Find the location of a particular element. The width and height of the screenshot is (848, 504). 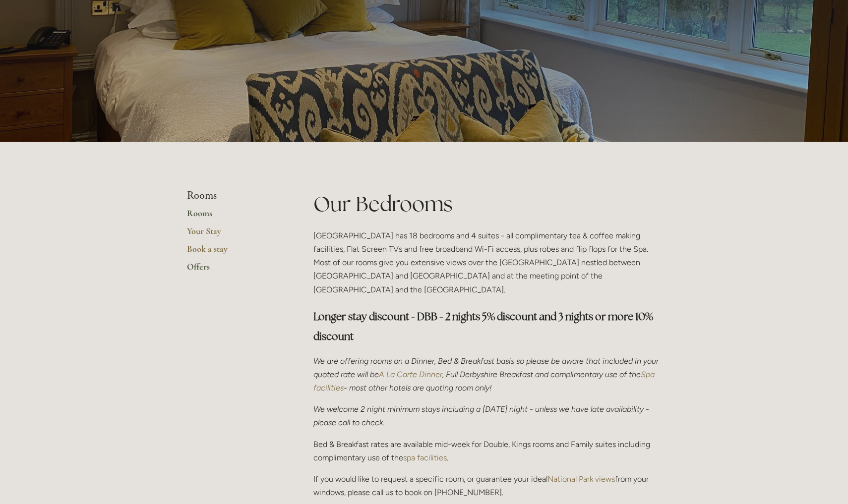

a: Book a stay is located at coordinates (234, 253).